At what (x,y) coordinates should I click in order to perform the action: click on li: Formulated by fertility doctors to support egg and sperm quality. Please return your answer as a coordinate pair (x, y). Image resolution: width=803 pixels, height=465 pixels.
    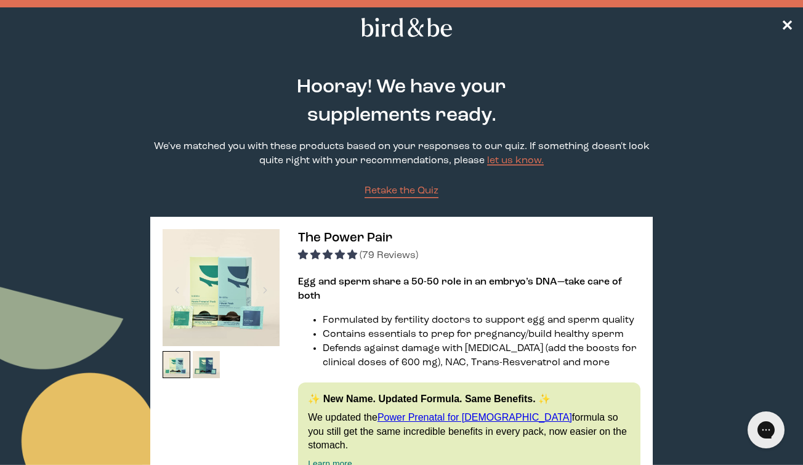
    Looking at the image, I should click on (481, 320).